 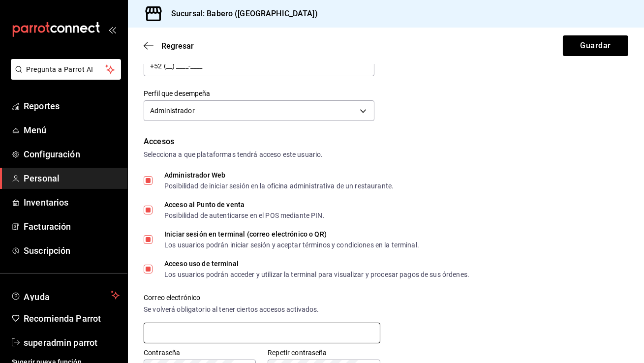 I want to click on div: Administrador, so click(x=259, y=111).